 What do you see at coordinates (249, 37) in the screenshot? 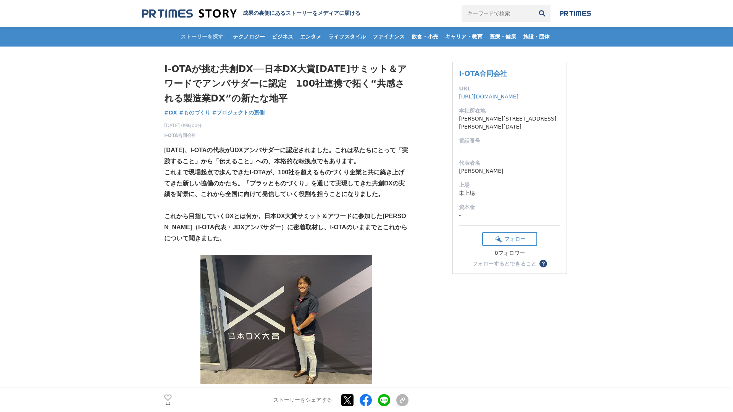
I see `span: テクノロジー` at bounding box center [249, 37].